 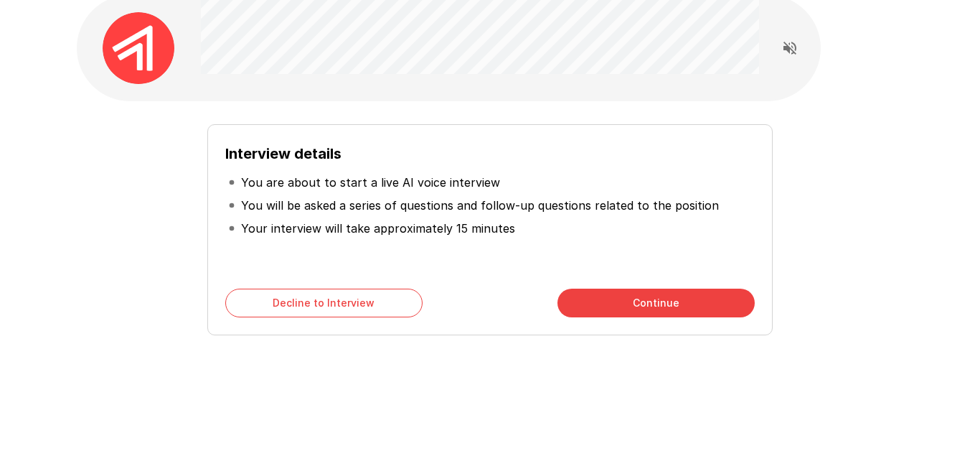 I want to click on button: Read questions aloud, so click(x=790, y=48).